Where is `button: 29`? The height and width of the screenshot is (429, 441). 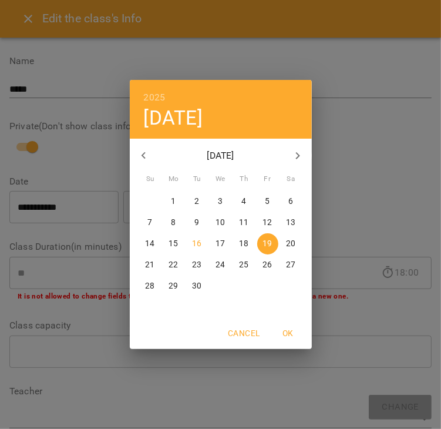 button: 29 is located at coordinates (174, 286).